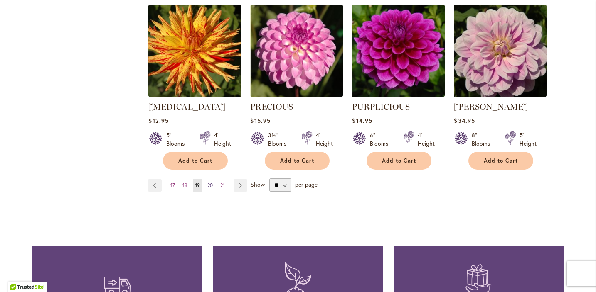 The width and height of the screenshot is (596, 292). I want to click on a: 18, so click(185, 186).